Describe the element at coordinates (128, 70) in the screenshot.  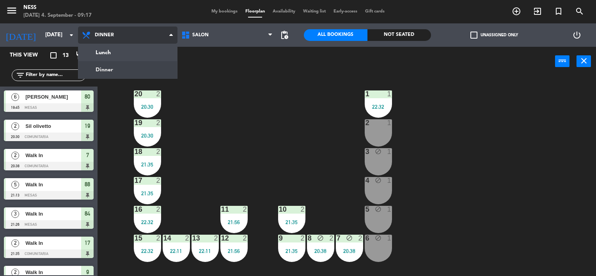
I see `a: Dinner` at that location.